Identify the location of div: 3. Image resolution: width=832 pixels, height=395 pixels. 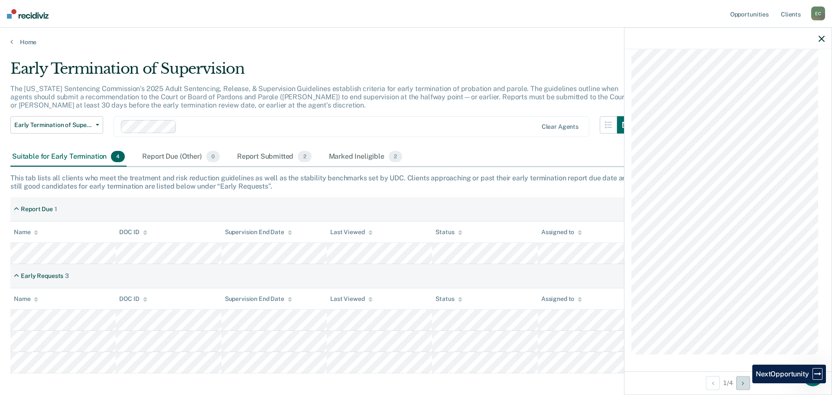
(67, 276).